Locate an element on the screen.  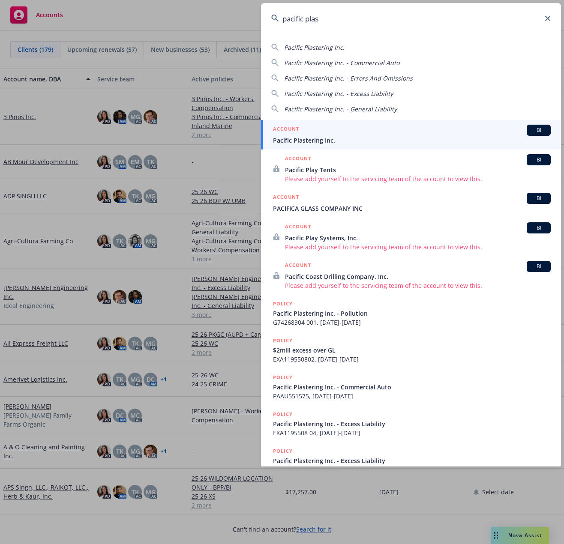
span: Pacific Play Tents is located at coordinates (418, 170).